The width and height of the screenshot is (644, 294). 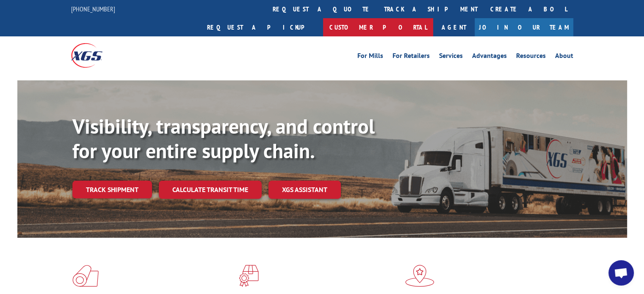 What do you see at coordinates (305, 189) in the screenshot?
I see `a: XGS ASSISTANT` at bounding box center [305, 189].